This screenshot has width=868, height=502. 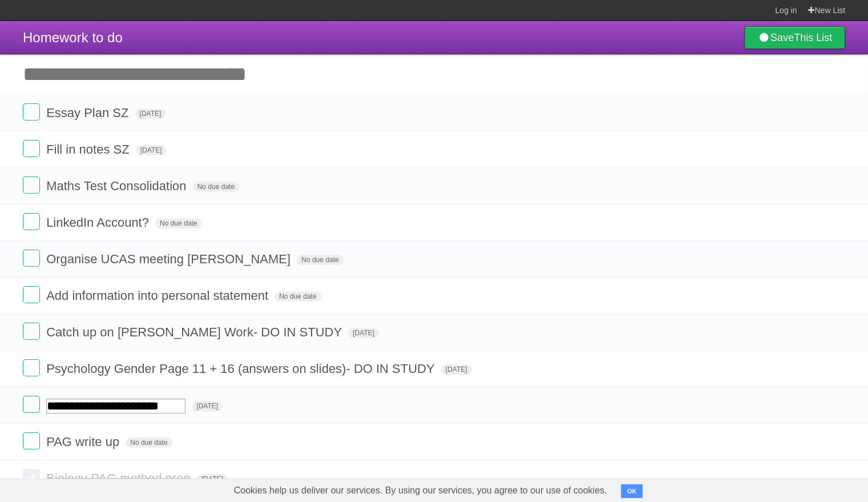 What do you see at coordinates (242, 368) in the screenshot?
I see `span: Psychology Gender Page 11 + 16 (answers on slides)- DO IN STUDY` at bounding box center [242, 368].